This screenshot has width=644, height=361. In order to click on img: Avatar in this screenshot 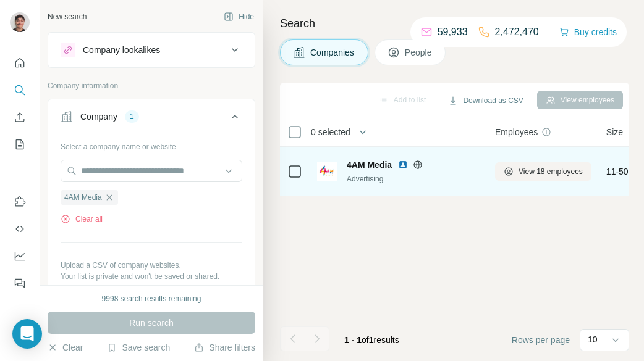, I will do `click(20, 22)`.